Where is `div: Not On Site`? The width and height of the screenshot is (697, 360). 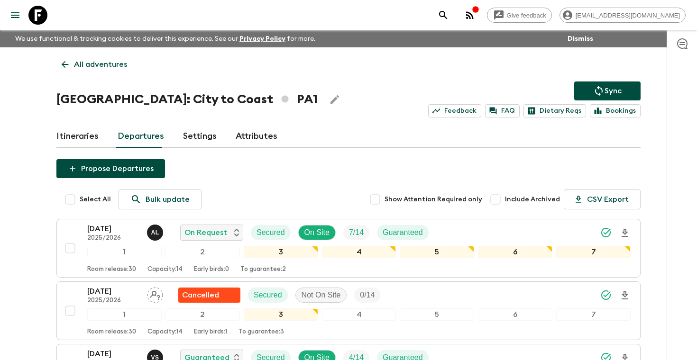 div: Not On Site is located at coordinates (321, 295).